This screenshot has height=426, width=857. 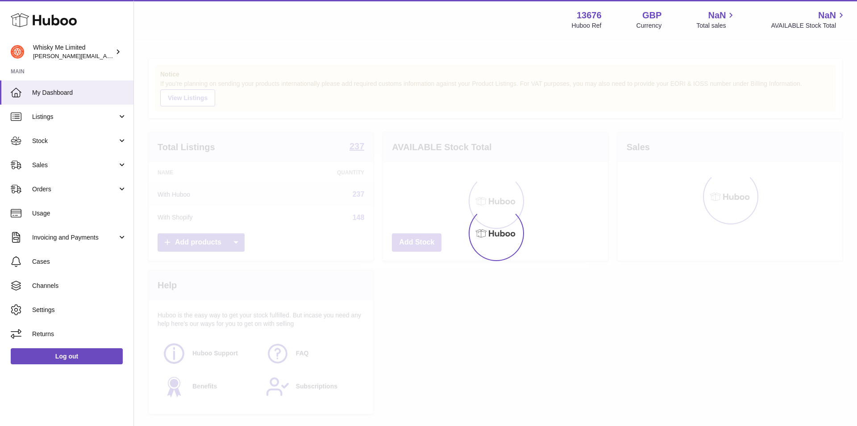 I want to click on span: Orders, so click(x=75, y=189).